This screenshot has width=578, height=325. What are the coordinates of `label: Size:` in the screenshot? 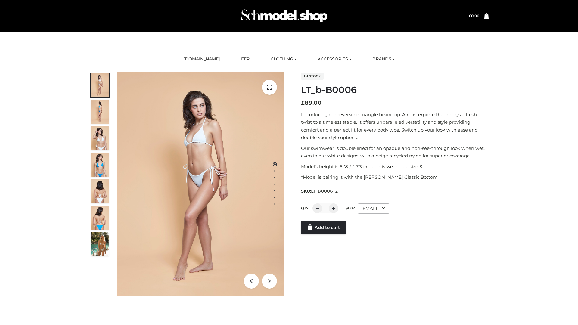 It's located at (350, 208).